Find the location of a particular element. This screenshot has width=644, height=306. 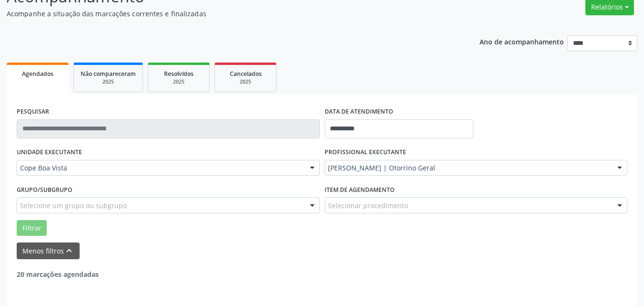

label: UNIDADE EXECUTANTE is located at coordinates (49, 152).